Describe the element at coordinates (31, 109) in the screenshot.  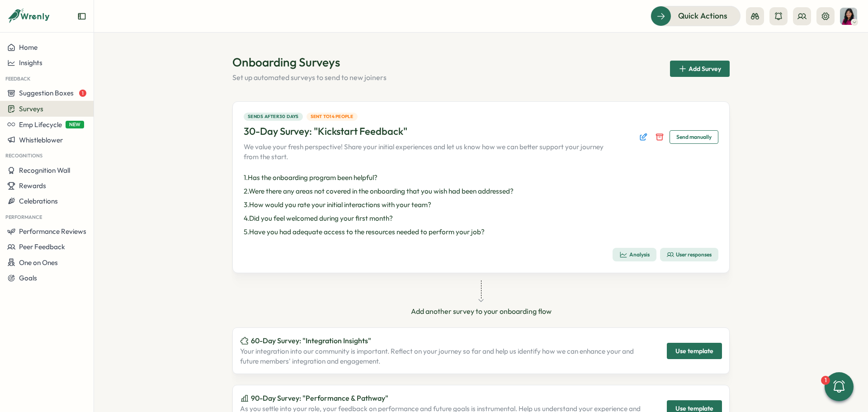
I see `span: Surveys` at that location.